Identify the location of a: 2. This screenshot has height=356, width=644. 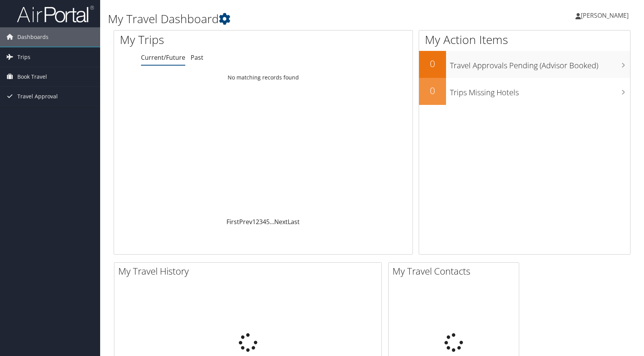
(257, 222).